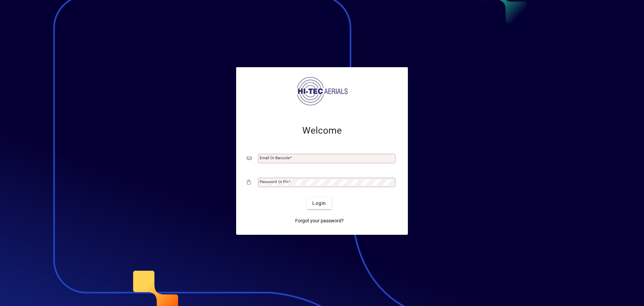 This screenshot has width=644, height=306. I want to click on mat-label: Email or Barcode, so click(275, 157).